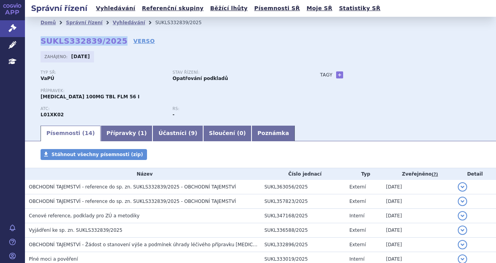 This screenshot has width=496, height=263. What do you see at coordinates (144, 41) in the screenshot?
I see `a: VERSO` at bounding box center [144, 41].